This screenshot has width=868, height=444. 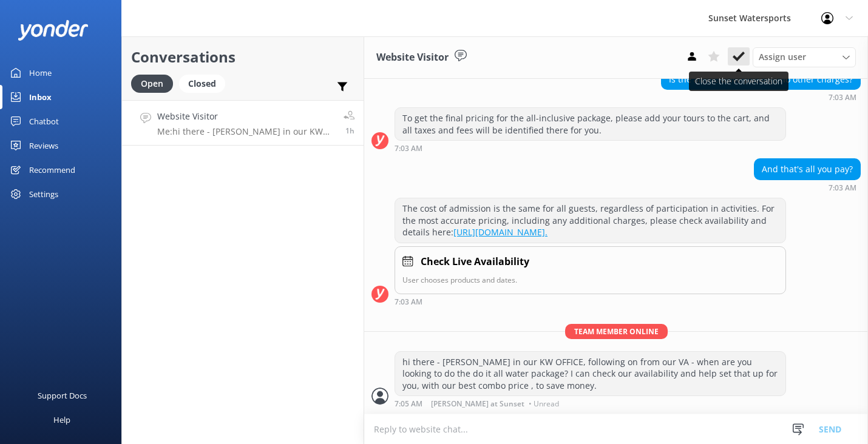 I want to click on div: The cost of admission is the same for all guests, regardless of participation in activities. For ..., so click(x=590, y=220).